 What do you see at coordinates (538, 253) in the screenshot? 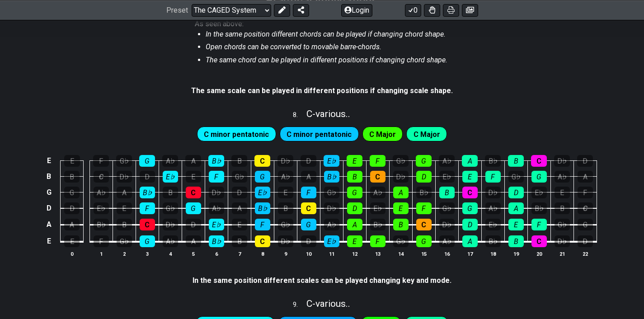
I see `th: 20` at bounding box center [538, 253].